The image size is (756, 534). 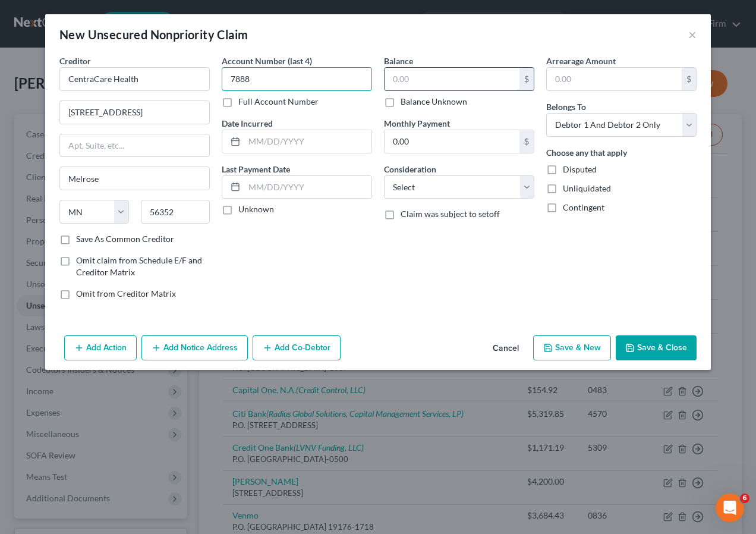 What do you see at coordinates (586, 188) in the screenshot?
I see `span: Unliquidated` at bounding box center [586, 188].